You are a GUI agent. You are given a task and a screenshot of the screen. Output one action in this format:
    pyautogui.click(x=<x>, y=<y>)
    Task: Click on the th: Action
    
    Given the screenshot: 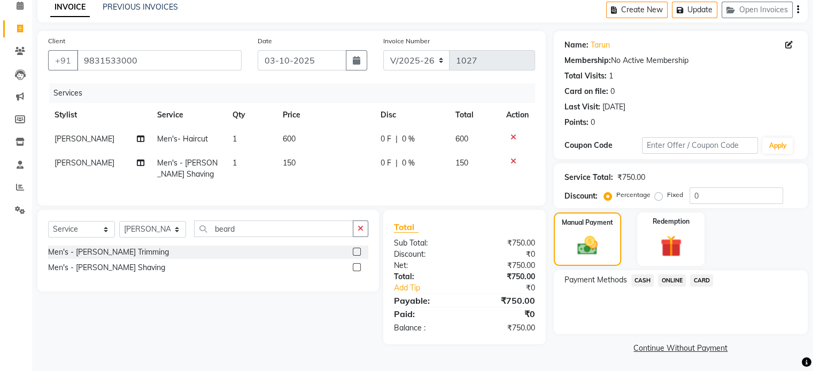 What is the action you would take?
    pyautogui.click(x=517, y=115)
    